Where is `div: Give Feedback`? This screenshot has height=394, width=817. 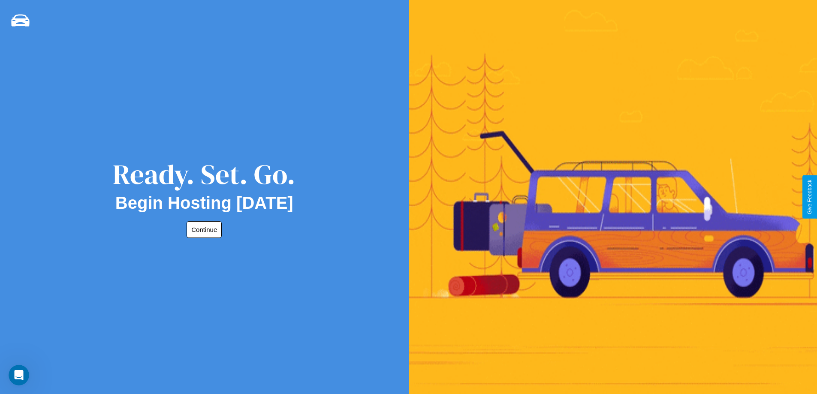 div: Give Feedback is located at coordinates (809, 197).